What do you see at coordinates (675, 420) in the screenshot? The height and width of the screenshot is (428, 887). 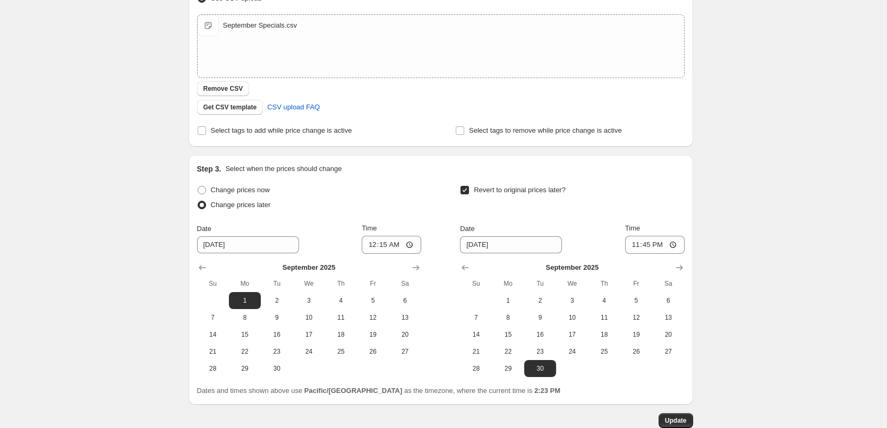 I see `button: Update` at bounding box center [675, 420].